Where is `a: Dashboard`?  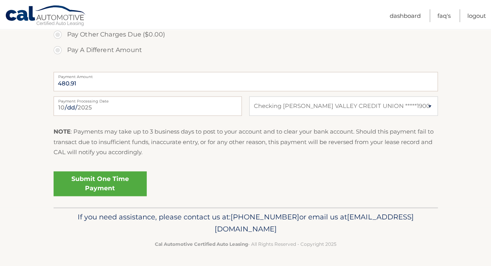
a: Dashboard is located at coordinates (406, 16).